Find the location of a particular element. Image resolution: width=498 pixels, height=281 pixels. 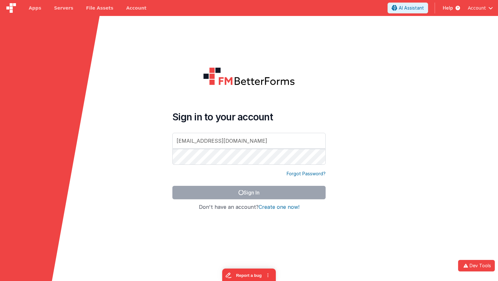

h4: Sign in to your account is located at coordinates (249, 117).